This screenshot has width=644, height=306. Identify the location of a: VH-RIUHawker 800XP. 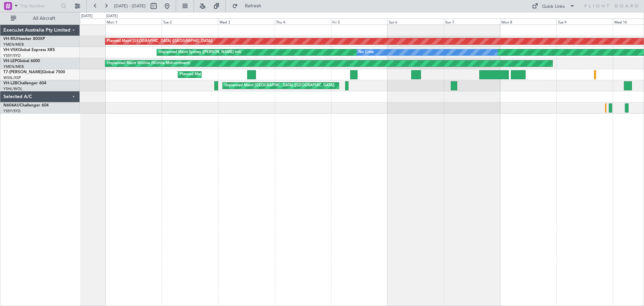
(24, 39).